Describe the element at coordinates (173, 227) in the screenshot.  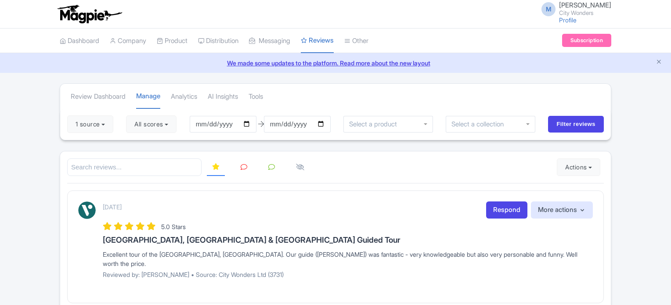
I see `span: 5.0 Stars` at that location.